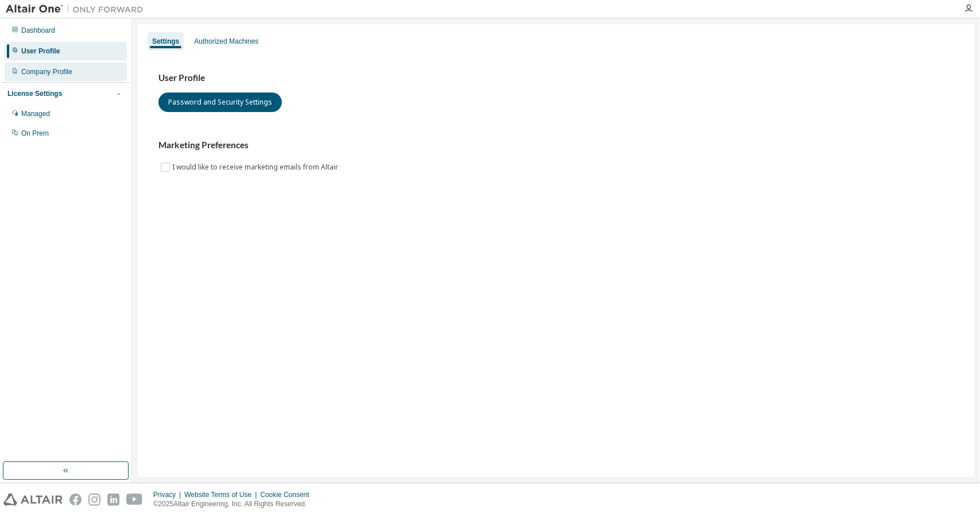 This screenshot has height=516, width=980. I want to click on div: On Prem, so click(35, 133).